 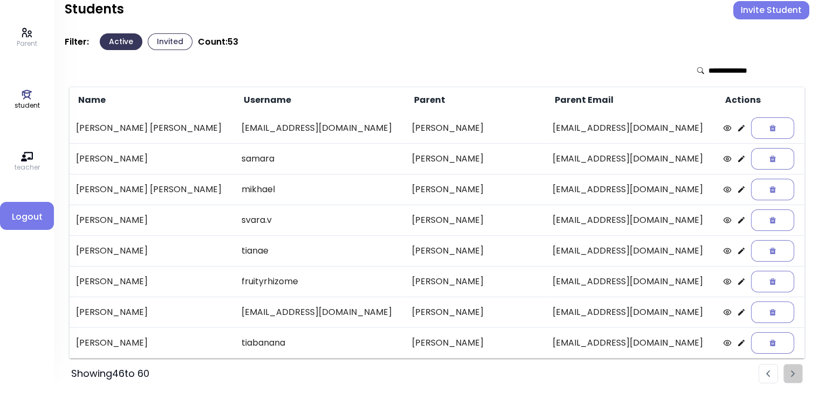 What do you see at coordinates (218, 42) in the screenshot?
I see `p: Count: 53` at bounding box center [218, 42].